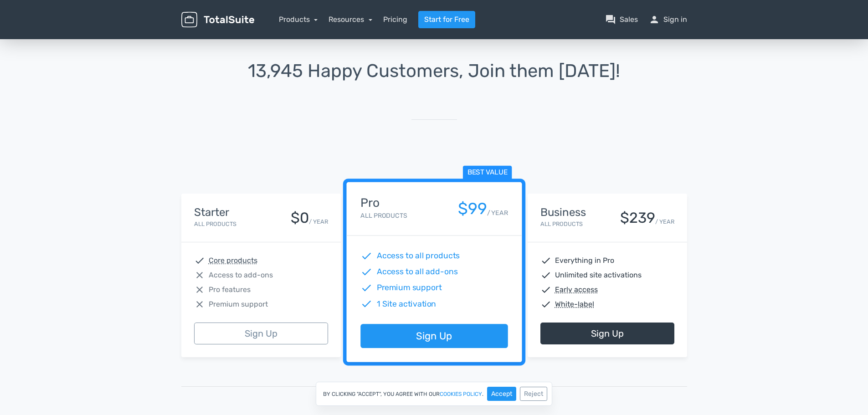  What do you see at coordinates (218, 20) in the screenshot?
I see `img: TotalSuite for WordPress` at bounding box center [218, 20].